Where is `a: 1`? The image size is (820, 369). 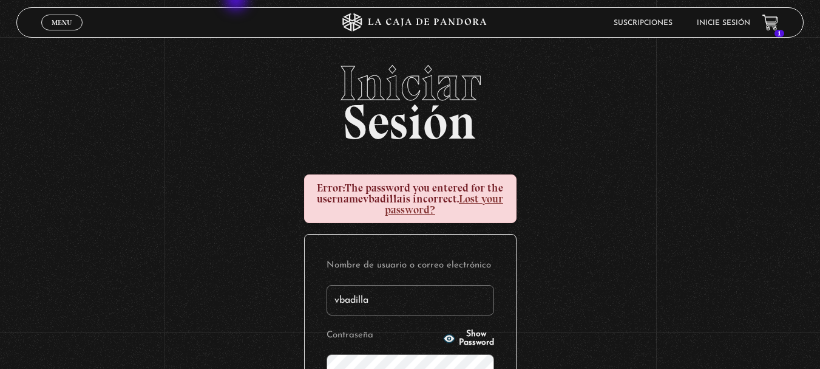
a: 1 is located at coordinates (771, 22).